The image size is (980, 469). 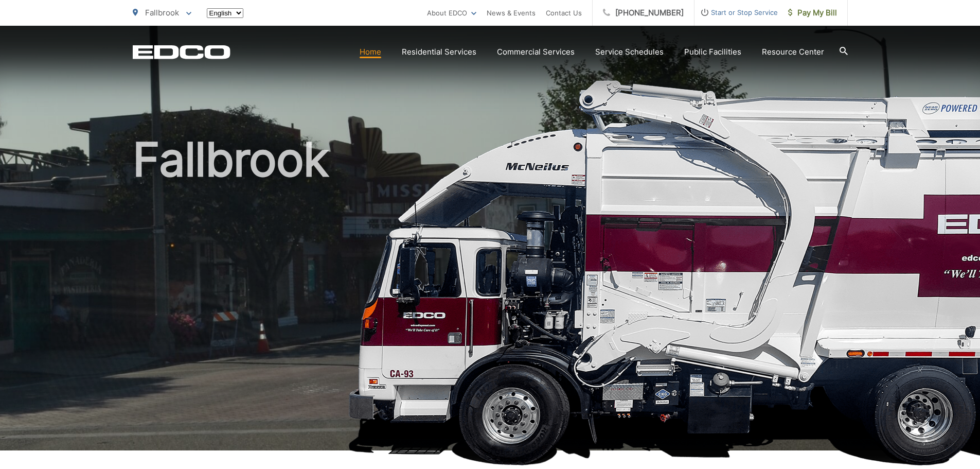 What do you see at coordinates (452, 13) in the screenshot?
I see `a: About EDCO` at bounding box center [452, 13].